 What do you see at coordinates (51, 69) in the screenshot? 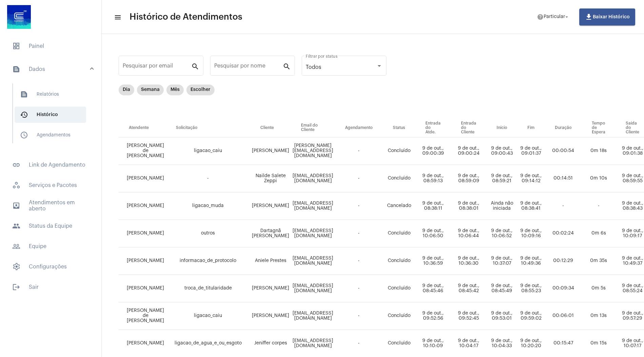
I see `mat-panel-title: Dados` at bounding box center [51, 69].